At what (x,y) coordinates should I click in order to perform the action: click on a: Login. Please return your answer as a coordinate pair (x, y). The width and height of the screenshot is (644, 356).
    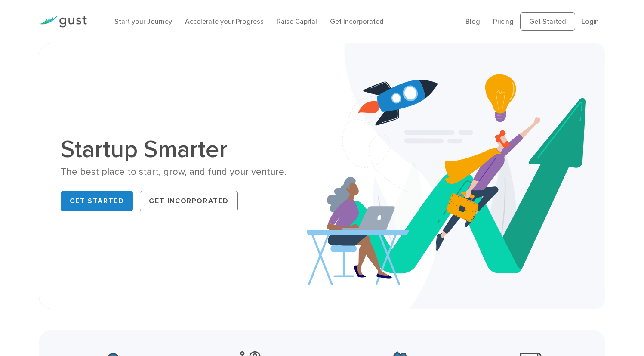
    Looking at the image, I should click on (590, 21).